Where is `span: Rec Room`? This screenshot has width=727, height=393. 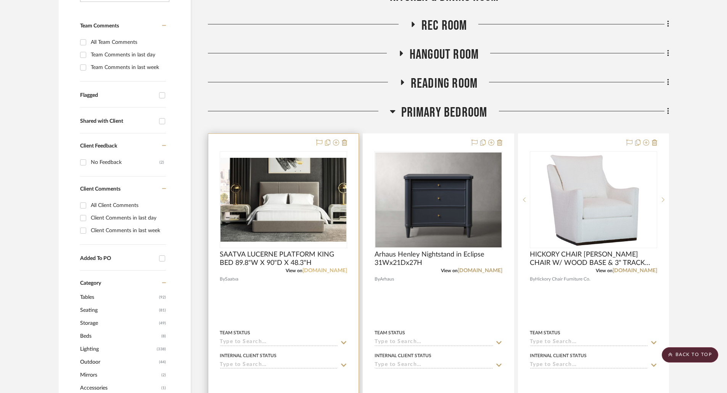
span: Rec Room is located at coordinates (445, 26).